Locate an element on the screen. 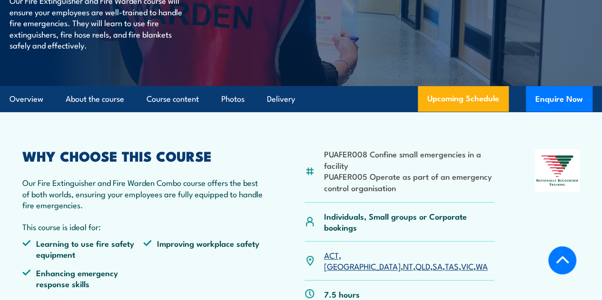 The height and width of the screenshot is (300, 602). li: Learning to use fire safety equipment is located at coordinates (83, 249).